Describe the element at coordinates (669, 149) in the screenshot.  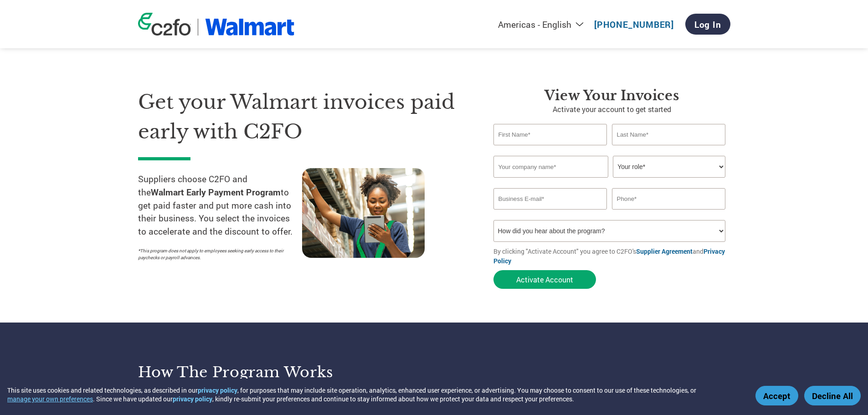
I see `div: Invalid last name or last name is too long` at that location.